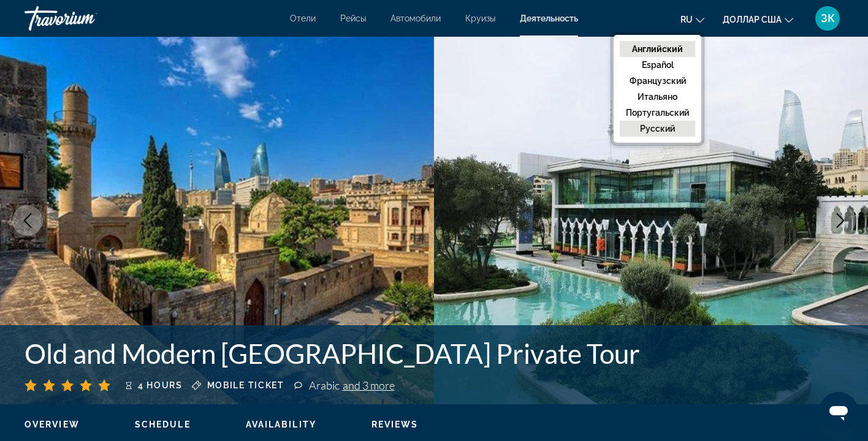  What do you see at coordinates (368, 385) in the screenshot?
I see `span: and 3 more` at bounding box center [368, 385].